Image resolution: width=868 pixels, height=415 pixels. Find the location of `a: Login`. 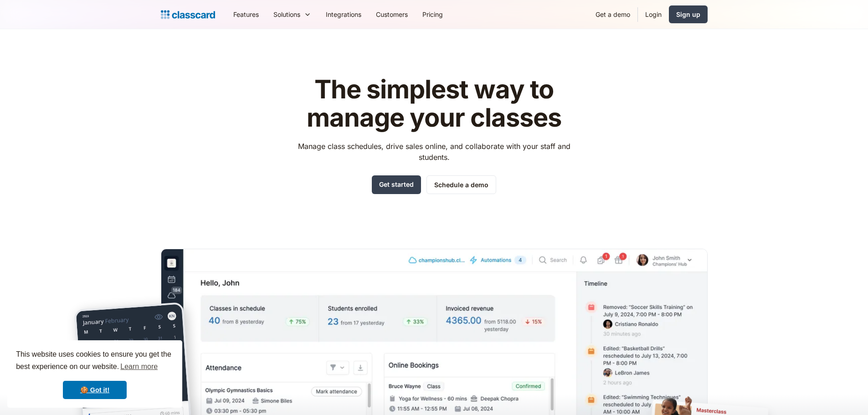

a: Login is located at coordinates (653, 14).